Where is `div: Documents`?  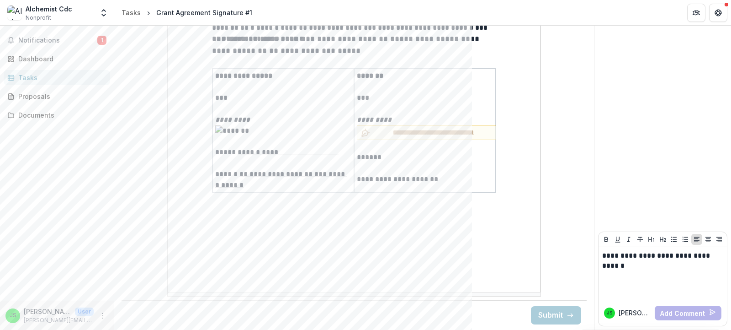
div: Documents is located at coordinates (60, 115).